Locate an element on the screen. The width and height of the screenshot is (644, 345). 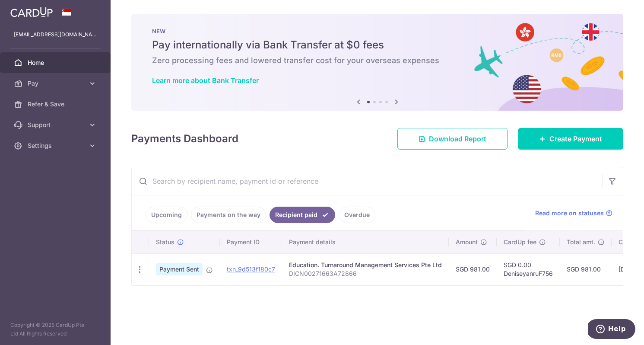
h6: Zero processing fees and lowered transfer cost for your overseas expenses is located at coordinates (377, 61).